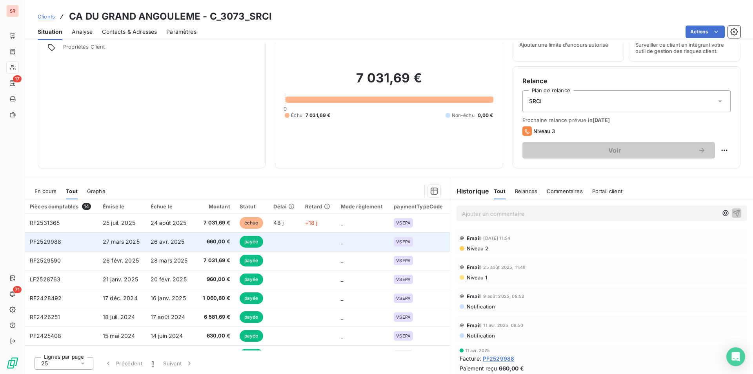  What do you see at coordinates (463, 115) in the screenshot?
I see `span: Non-échu` at bounding box center [463, 115].